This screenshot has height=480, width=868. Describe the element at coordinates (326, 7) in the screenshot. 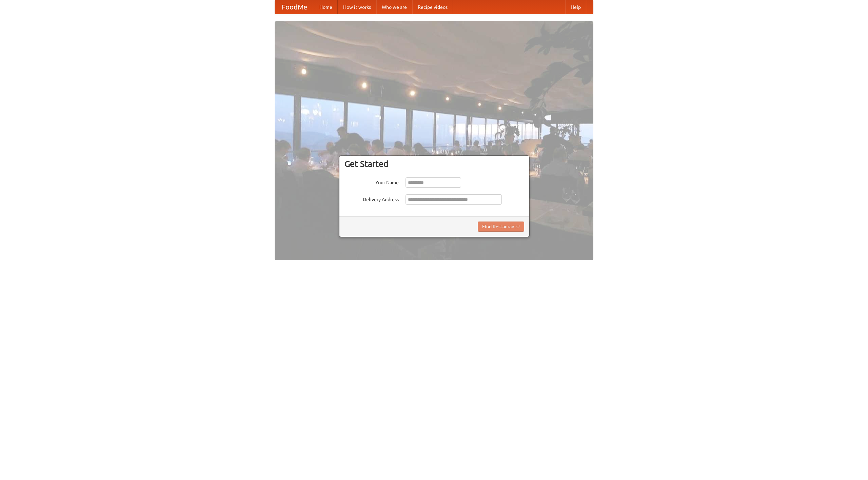

I see `a: Home` at that location.